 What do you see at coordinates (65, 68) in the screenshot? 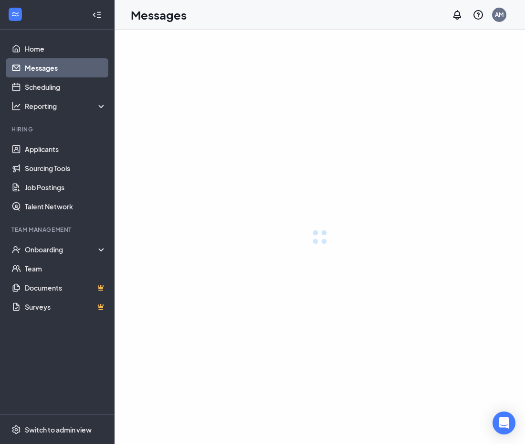
I see `a: Messages` at bounding box center [65, 68].